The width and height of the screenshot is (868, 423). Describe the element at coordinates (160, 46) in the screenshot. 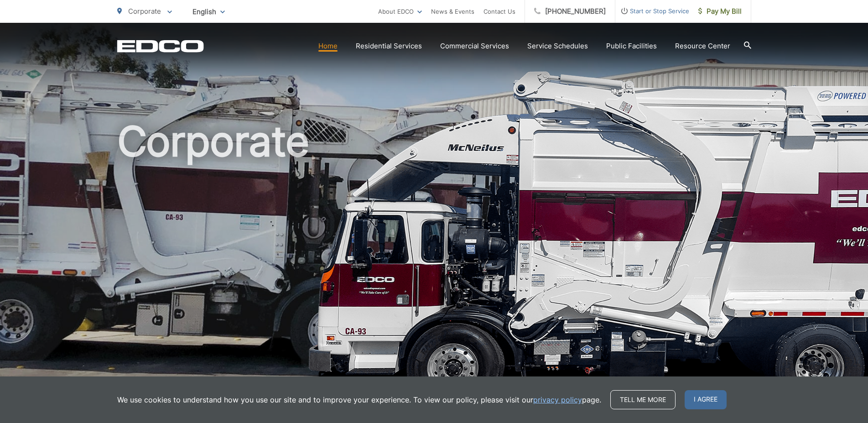

I see `a: EDCD logo. Return to the homepage.` at that location.